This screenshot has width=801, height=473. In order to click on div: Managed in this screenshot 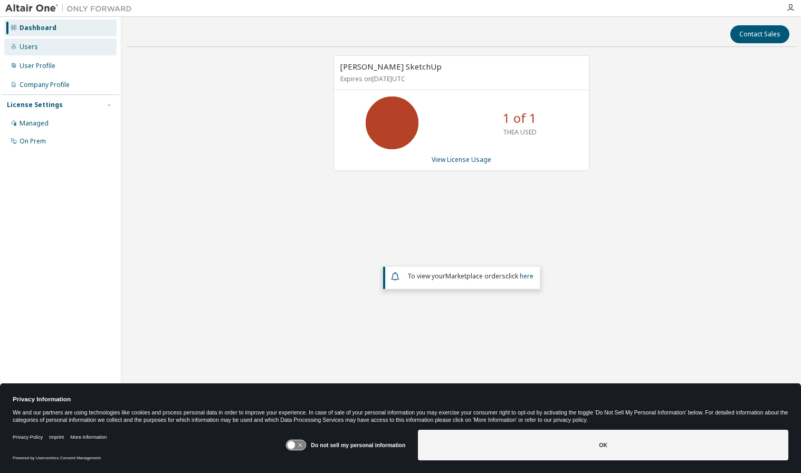, I will do `click(34, 123)`.